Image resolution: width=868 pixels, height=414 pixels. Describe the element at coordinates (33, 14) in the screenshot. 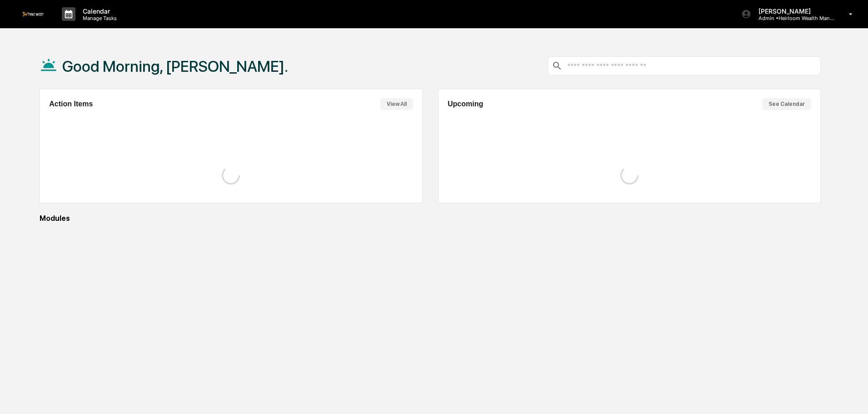

I see `img: logo` at that location.